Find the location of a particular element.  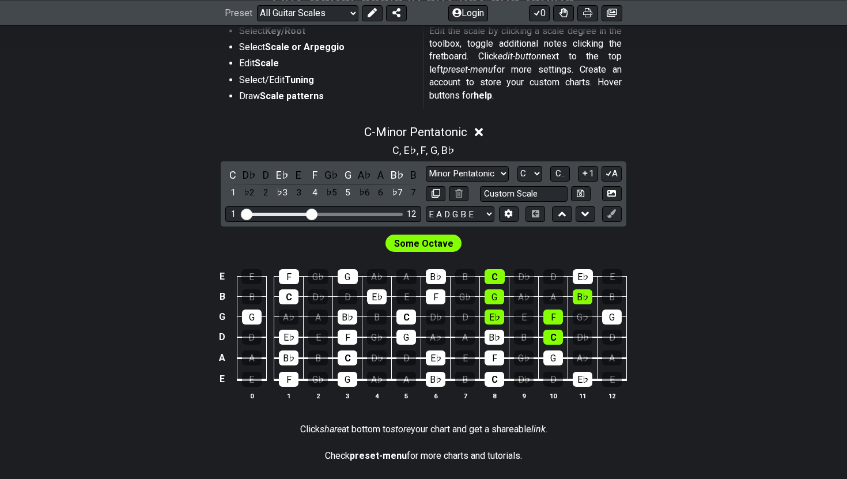

section: Scale pitch classes is located at coordinates (424, 149).